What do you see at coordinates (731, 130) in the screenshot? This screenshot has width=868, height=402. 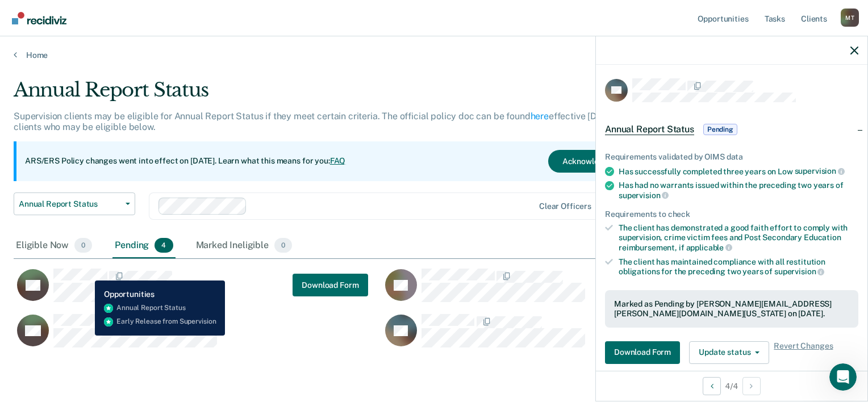 I see `div: Annual Report StatusPending` at bounding box center [731, 130].